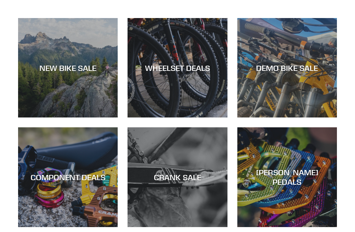 The image size is (355, 232). What do you see at coordinates (287, 68) in the screenshot?
I see `div: DEMO BIKE SALE` at bounding box center [287, 68].